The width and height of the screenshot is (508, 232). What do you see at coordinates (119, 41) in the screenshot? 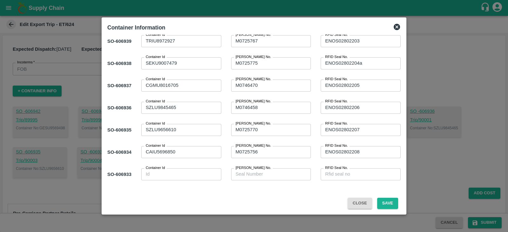
I see `b: SO- 606939` at bounding box center [119, 41].